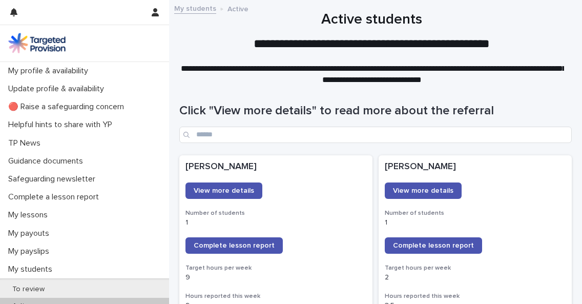 The width and height of the screenshot is (582, 304). I want to click on p: My payslips, so click(31, 251).